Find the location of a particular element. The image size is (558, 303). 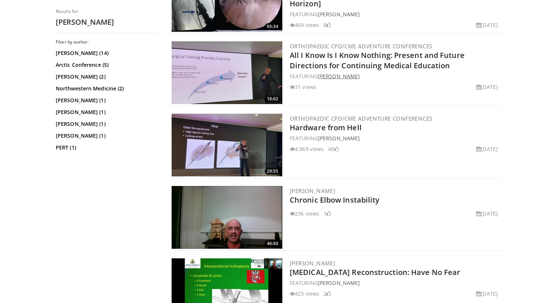

span: 05:34 is located at coordinates (272, 27).